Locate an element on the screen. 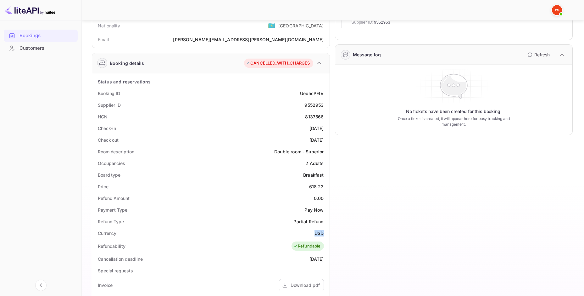 This screenshot has height=296, width=584. div: Booking details is located at coordinates (127, 63).